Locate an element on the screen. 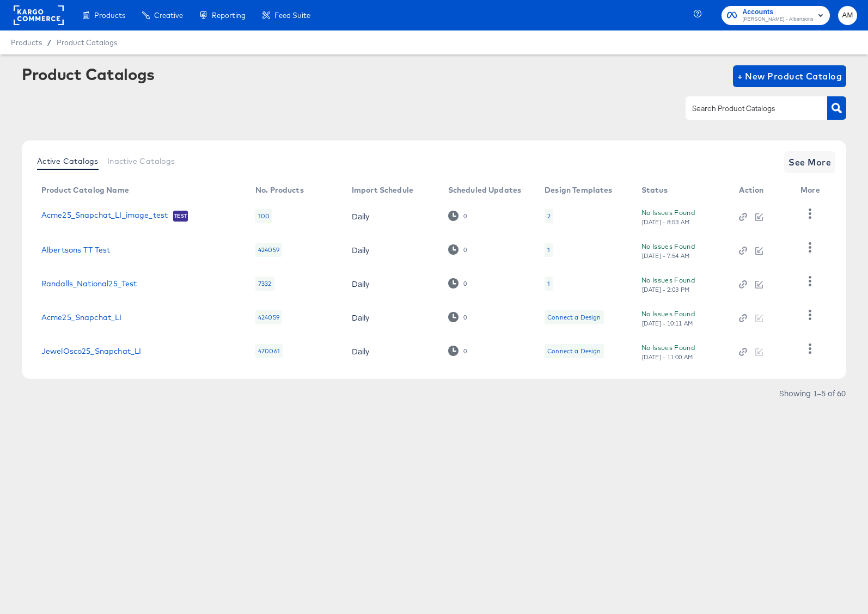 The image size is (868, 614). div: No. Products is located at coordinates (279, 190).